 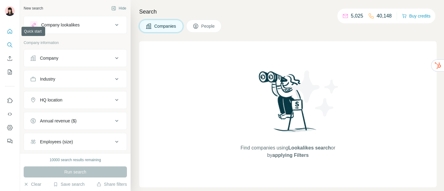 What do you see at coordinates (75, 100) in the screenshot?
I see `button: HQ location` at bounding box center [75, 100].